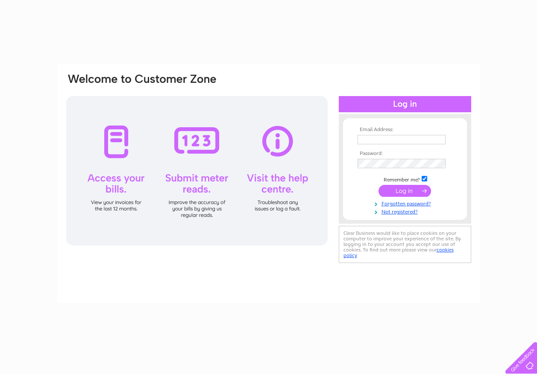  I want to click on th: Email Address:, so click(405, 130).